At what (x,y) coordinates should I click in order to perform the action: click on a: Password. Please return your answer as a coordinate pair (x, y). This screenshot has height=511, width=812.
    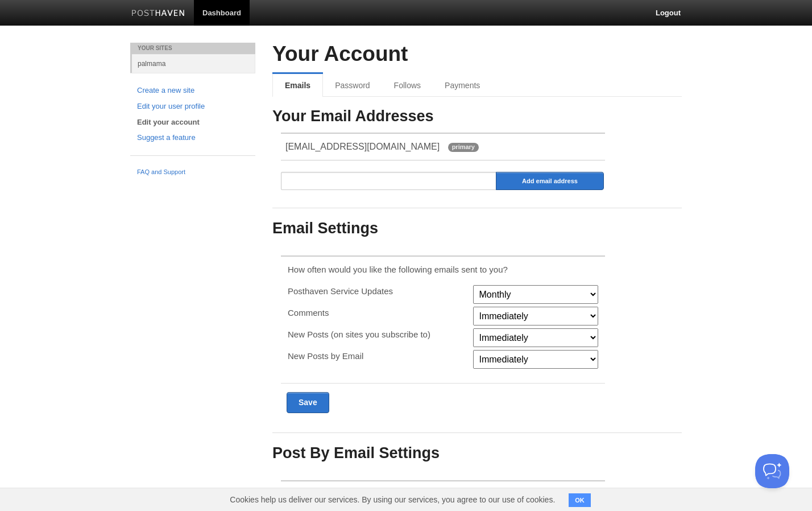
    Looking at the image, I should click on (352, 86).